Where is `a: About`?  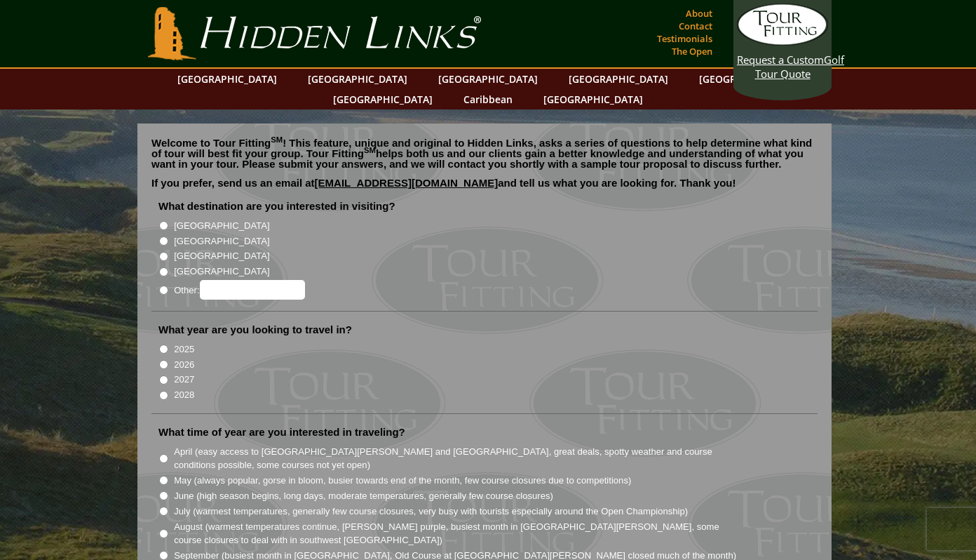
a: About is located at coordinates (699, 13).